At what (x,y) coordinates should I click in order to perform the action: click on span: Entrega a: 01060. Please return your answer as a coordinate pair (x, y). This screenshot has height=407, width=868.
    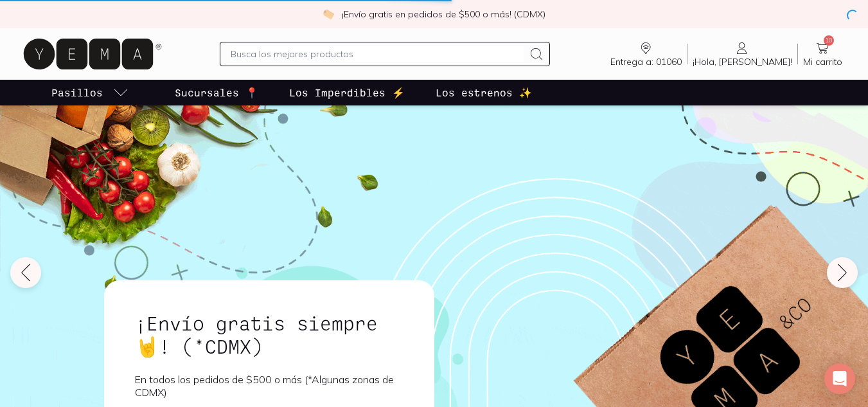
    Looking at the image, I should click on (646, 62).